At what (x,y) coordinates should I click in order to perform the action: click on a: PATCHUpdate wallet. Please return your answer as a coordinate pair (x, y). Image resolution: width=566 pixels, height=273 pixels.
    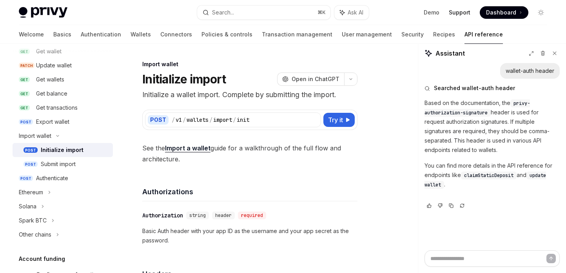
    Looking at the image, I should click on (63, 65).